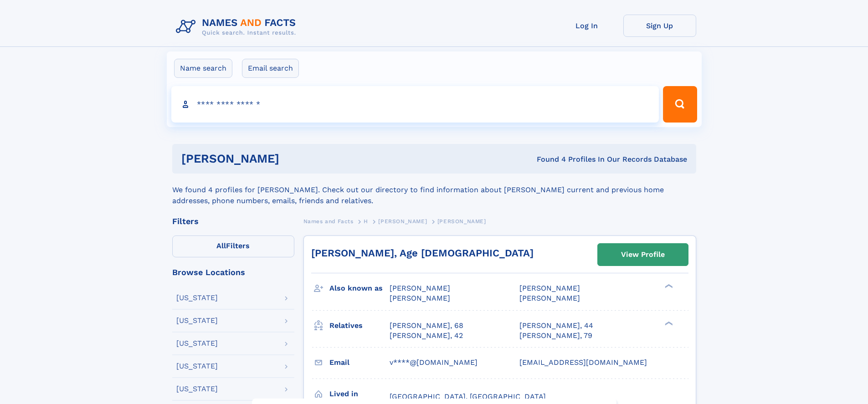  What do you see at coordinates (366, 221) in the screenshot?
I see `span: H` at bounding box center [366, 221].